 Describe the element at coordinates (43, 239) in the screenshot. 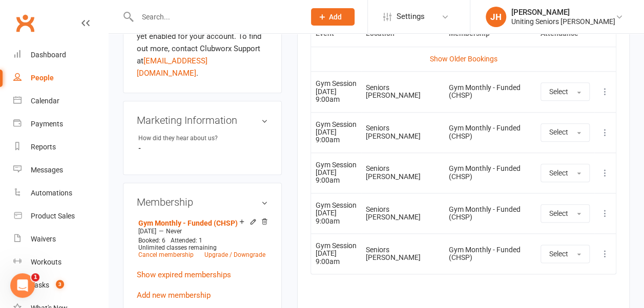

I see `div: Waivers` at that location.